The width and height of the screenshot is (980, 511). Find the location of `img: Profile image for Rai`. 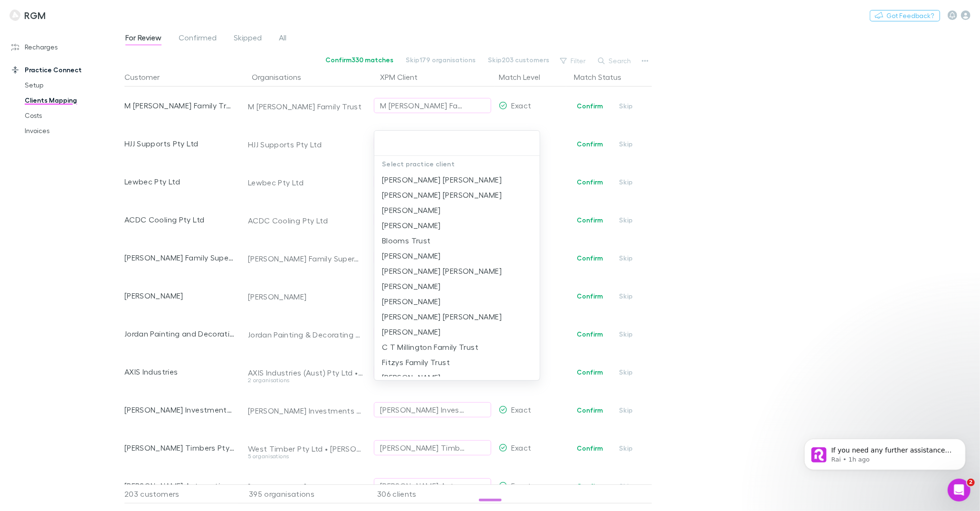

img: Profile image for Rai is located at coordinates (29, 36).